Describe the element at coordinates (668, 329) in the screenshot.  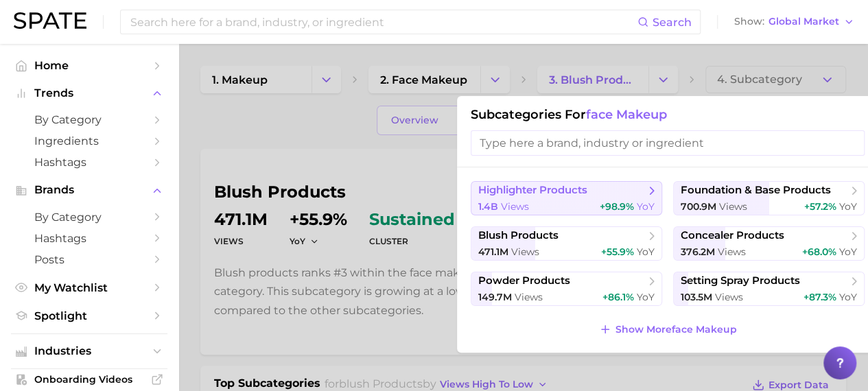
I see `button: Show Moreface makeup` at that location.